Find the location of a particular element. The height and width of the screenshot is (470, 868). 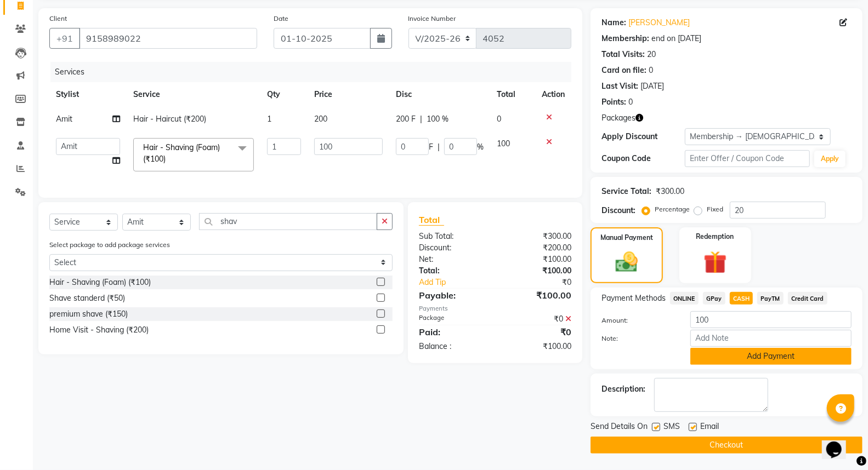

span: Payment Methods is located at coordinates (633, 298).